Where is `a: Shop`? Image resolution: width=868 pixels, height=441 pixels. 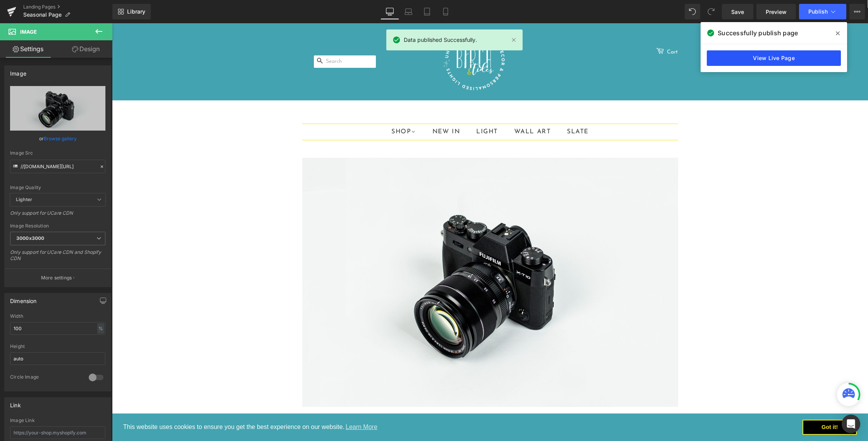 a: Shop is located at coordinates (296, 109).